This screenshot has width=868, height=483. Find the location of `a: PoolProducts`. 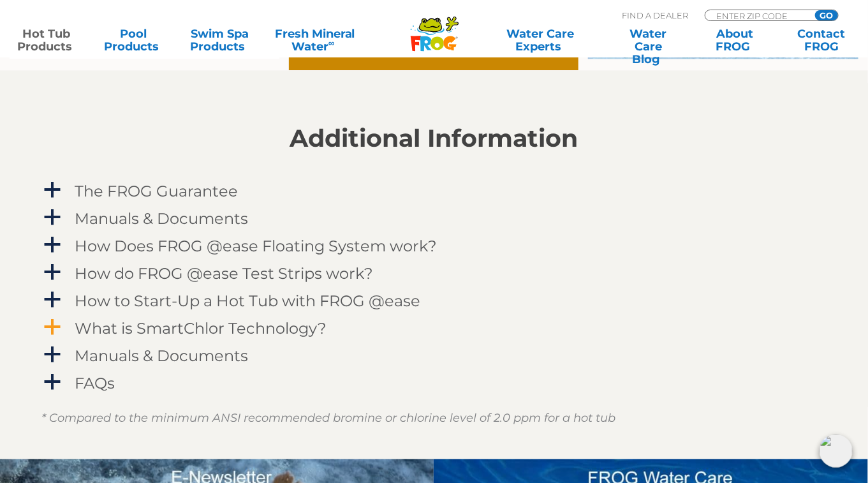

a: PoolProducts is located at coordinates (133, 40).